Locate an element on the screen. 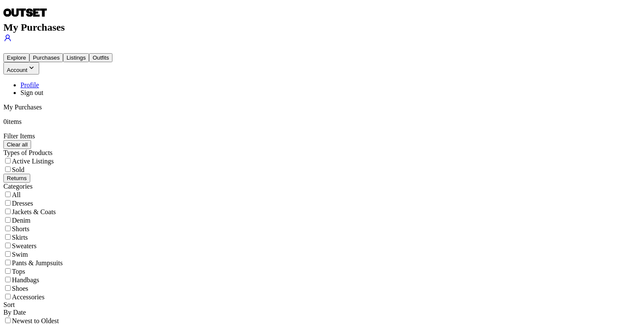 The image size is (644, 324). input: Accessories is located at coordinates (8, 296).